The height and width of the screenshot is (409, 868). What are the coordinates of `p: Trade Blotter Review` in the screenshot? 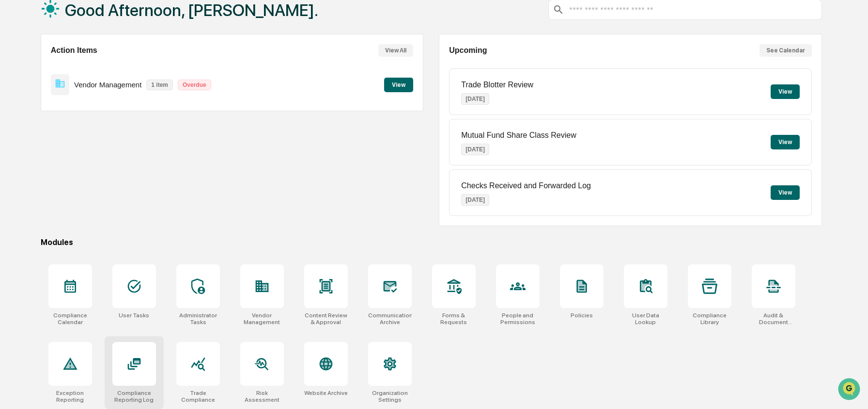 It's located at (497, 85).